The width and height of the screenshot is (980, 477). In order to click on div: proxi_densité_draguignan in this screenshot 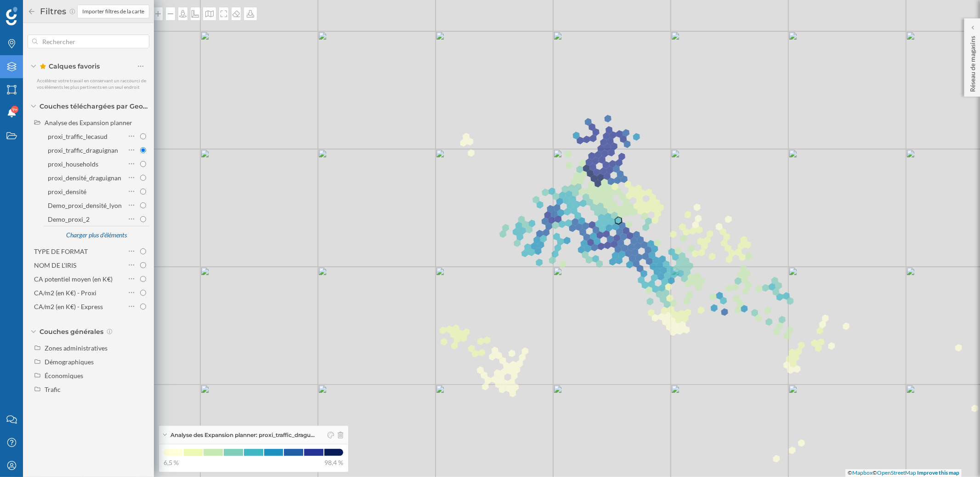, I will do `click(85, 178)`.